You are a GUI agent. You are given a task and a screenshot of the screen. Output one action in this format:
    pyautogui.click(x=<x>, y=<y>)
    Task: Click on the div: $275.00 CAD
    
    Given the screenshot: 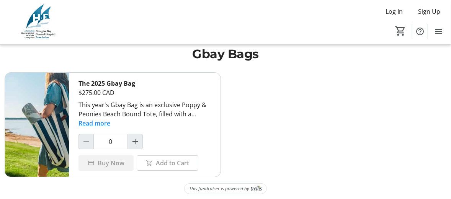 What is the action you would take?
    pyautogui.click(x=145, y=93)
    